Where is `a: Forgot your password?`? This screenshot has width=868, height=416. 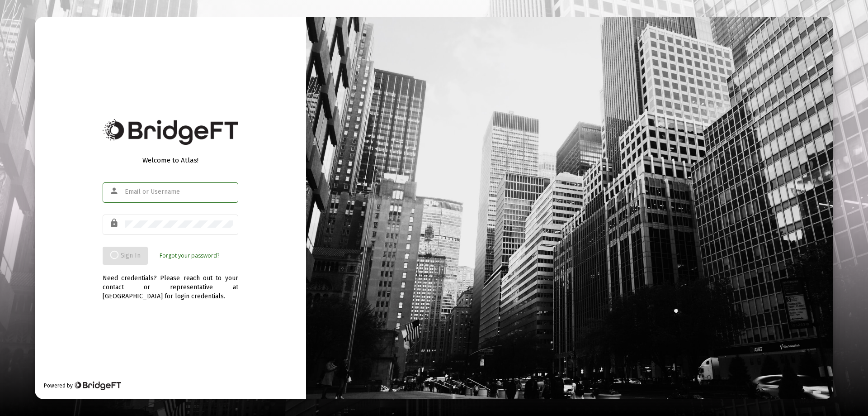 a: Forgot your password? is located at coordinates (189, 256).